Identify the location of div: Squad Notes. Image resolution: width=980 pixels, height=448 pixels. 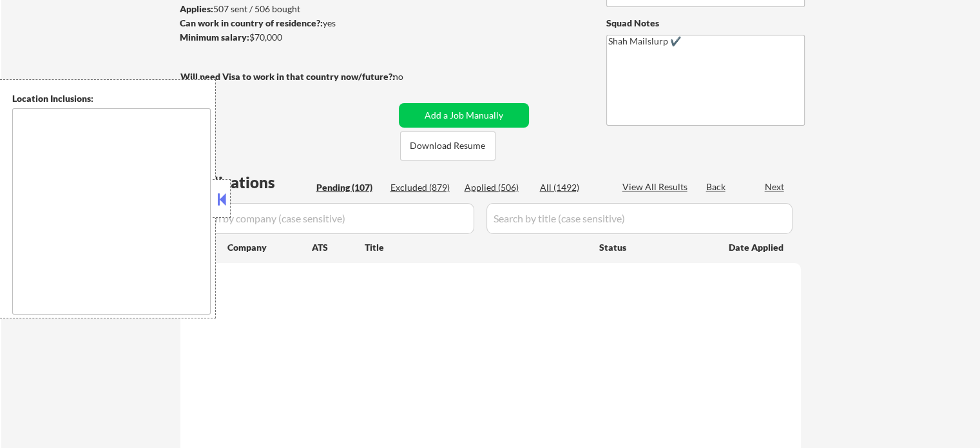
(706, 23).